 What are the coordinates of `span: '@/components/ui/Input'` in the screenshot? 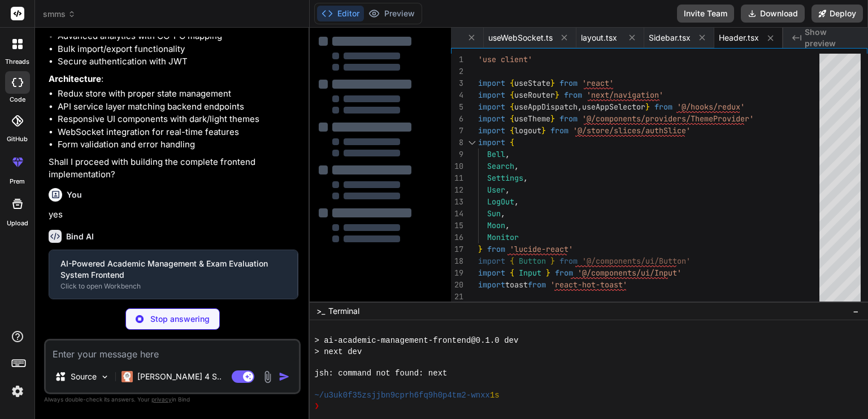 It's located at (629, 273).